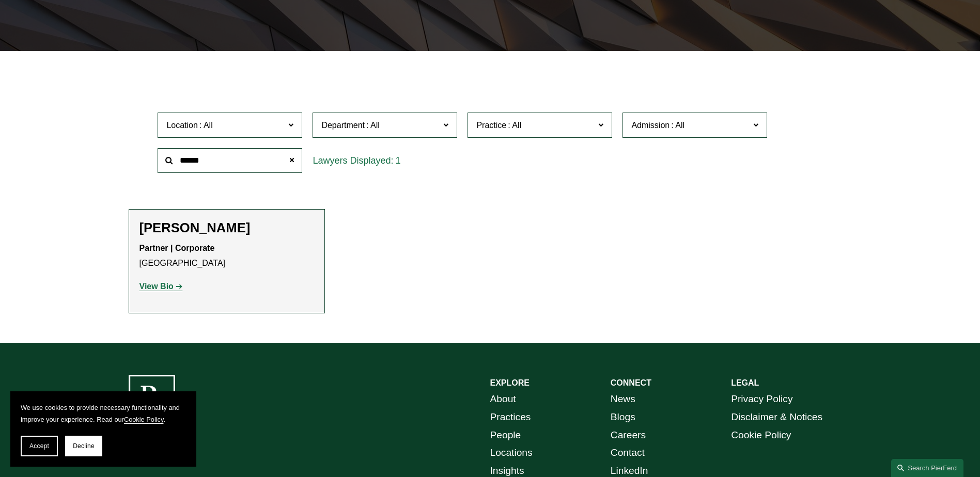 The height and width of the screenshot is (477, 980). I want to click on a: Practices, so click(510, 417).